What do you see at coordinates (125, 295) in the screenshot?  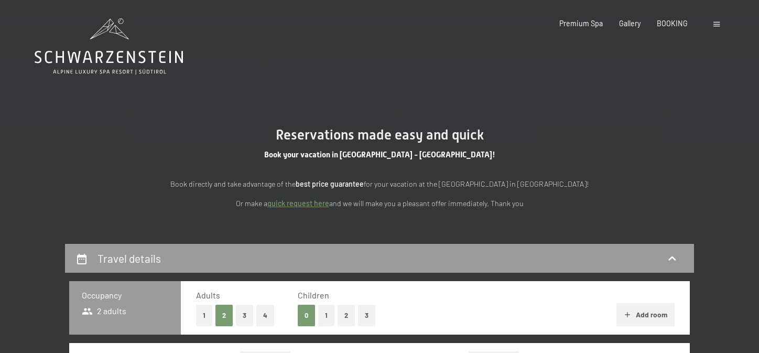 I see `h3: Occupancy` at bounding box center [125, 295].